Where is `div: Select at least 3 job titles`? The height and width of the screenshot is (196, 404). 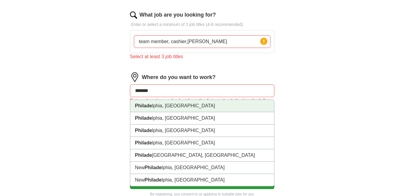
div: Select at least 3 job titles is located at coordinates (202, 57).